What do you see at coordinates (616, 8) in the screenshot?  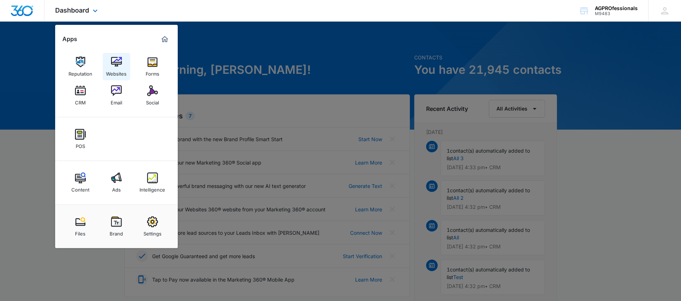 I see `div: account name` at bounding box center [616, 8].